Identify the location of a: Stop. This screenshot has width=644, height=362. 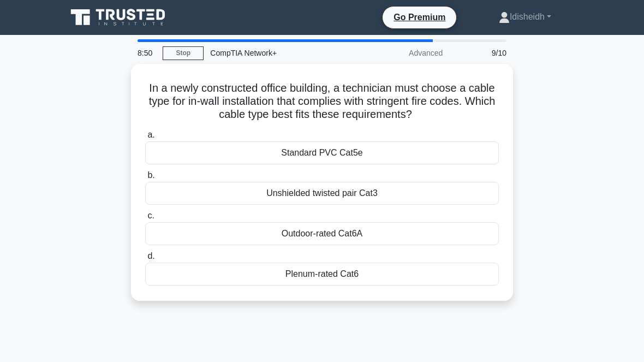
(183, 53).